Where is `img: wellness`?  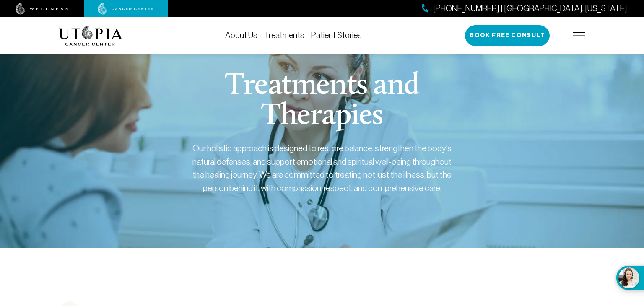 img: wellness is located at coordinates (42, 9).